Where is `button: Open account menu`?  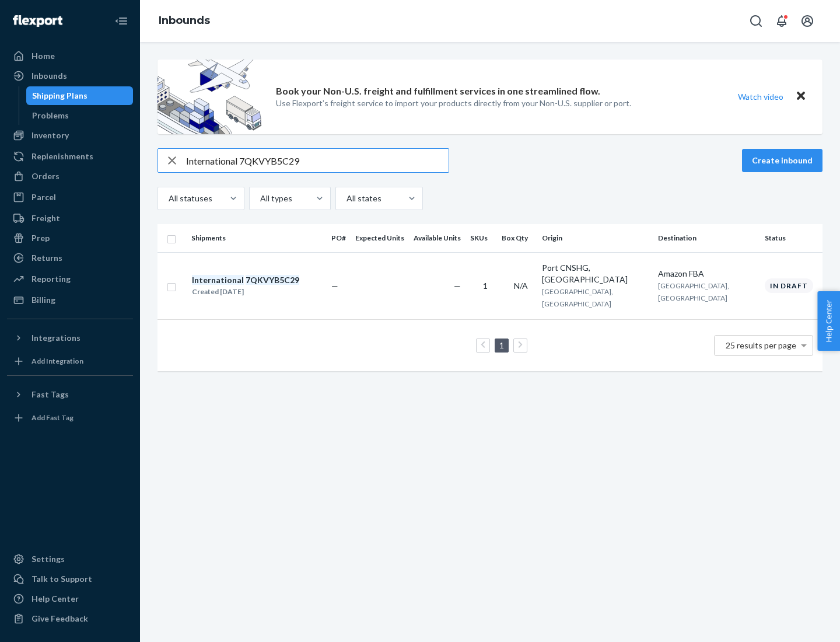
button: Open account menu is located at coordinates (807, 21).